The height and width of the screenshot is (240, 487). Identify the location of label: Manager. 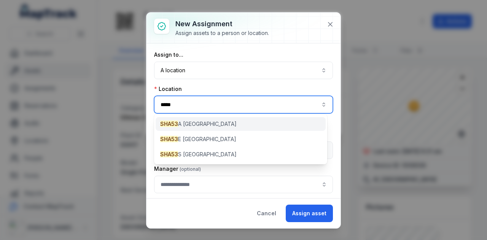
(177, 169).